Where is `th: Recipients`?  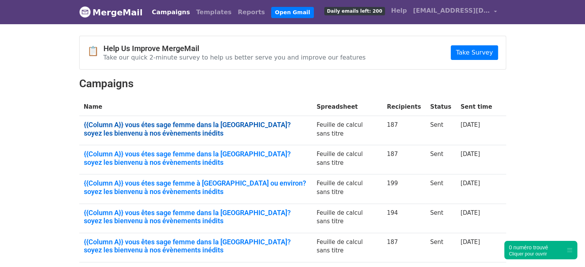 th: Recipients is located at coordinates (404, 107).